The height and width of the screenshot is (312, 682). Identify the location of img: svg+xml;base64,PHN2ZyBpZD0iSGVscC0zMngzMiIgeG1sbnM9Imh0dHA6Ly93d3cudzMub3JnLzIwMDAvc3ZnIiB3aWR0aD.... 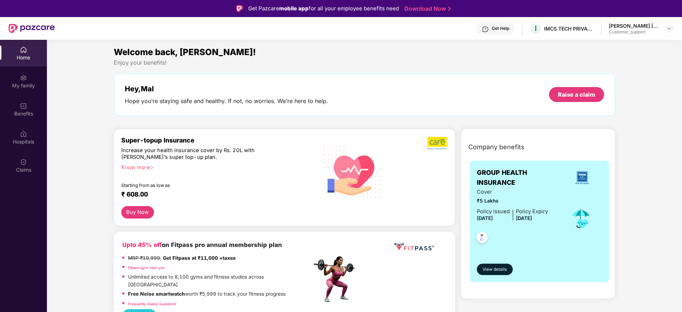
(486, 29).